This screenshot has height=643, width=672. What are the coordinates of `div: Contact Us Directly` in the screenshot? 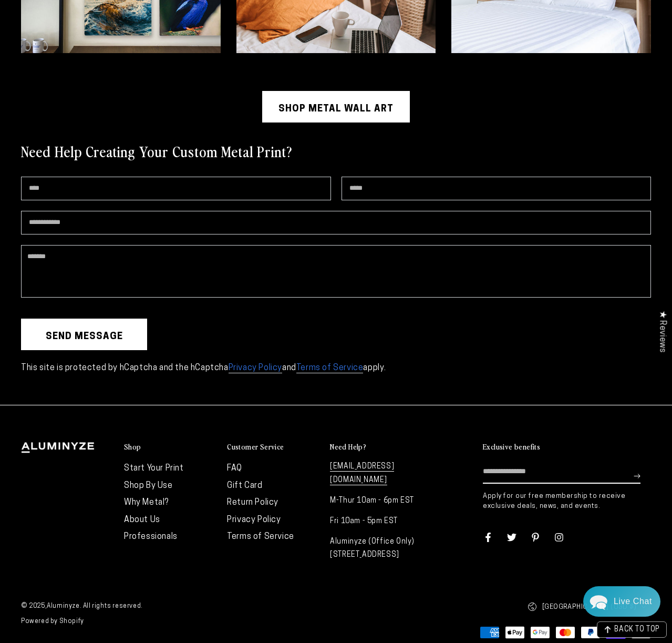 It's located at (632, 601).